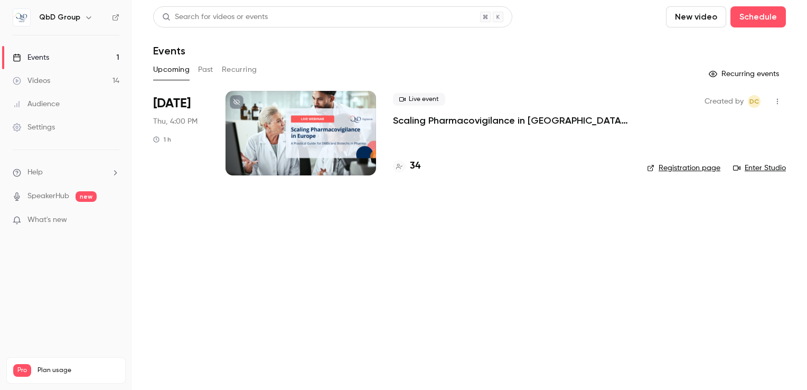 Image resolution: width=807 pixels, height=390 pixels. I want to click on li: help-dropdown-opener, so click(66, 172).